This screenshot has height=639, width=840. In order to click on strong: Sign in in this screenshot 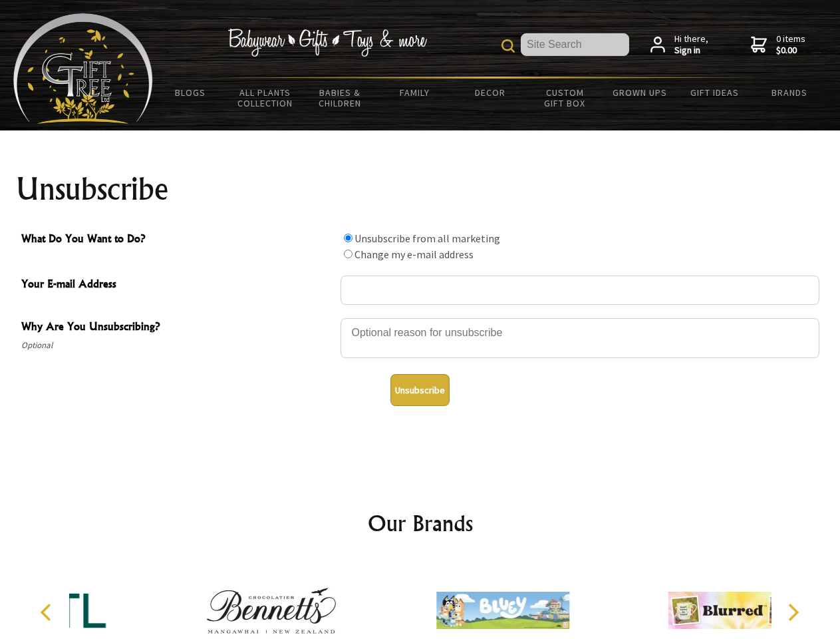, I will do `click(691, 51)`.